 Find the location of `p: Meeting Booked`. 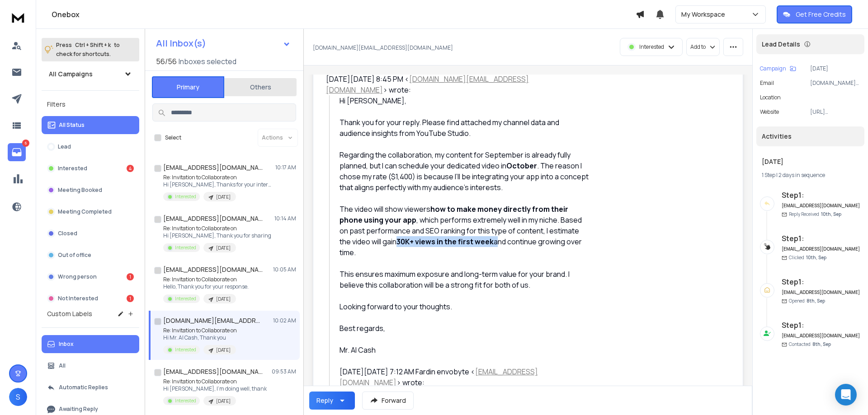

p: Meeting Booked is located at coordinates (80, 190).